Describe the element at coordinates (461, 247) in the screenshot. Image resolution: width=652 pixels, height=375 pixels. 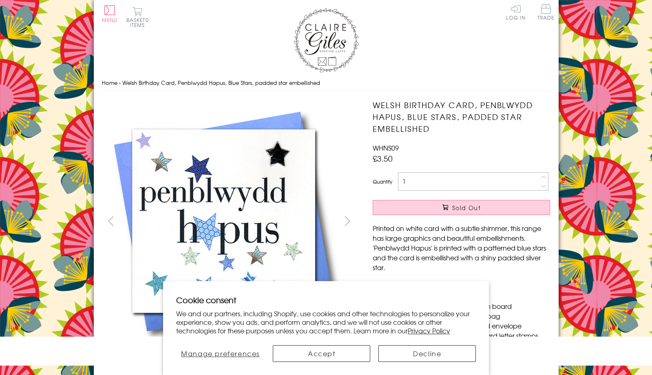
I see `p: Printed on white card with a subtle shimmer, this range has large graphics and beautiful embellis...` at that location.